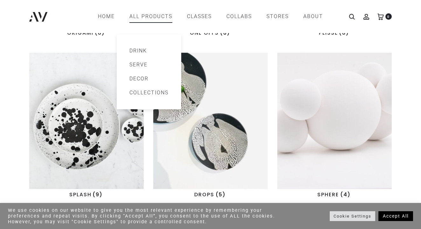  Describe the element at coordinates (98, 194) in the screenshot. I see `mark: (9)` at that location.